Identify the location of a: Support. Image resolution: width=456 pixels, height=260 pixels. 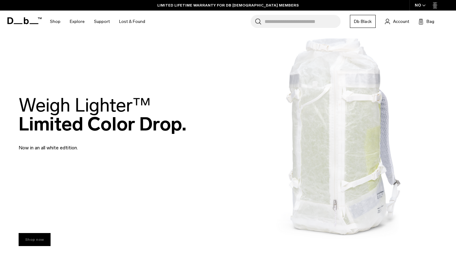
(102, 21).